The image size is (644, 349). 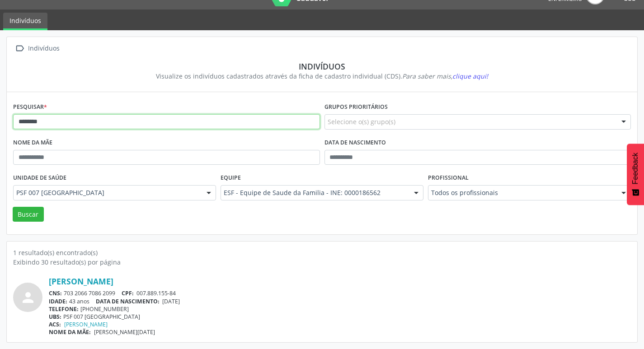 What do you see at coordinates (25, 21) in the screenshot?
I see `a: Indivíduos` at bounding box center [25, 21].